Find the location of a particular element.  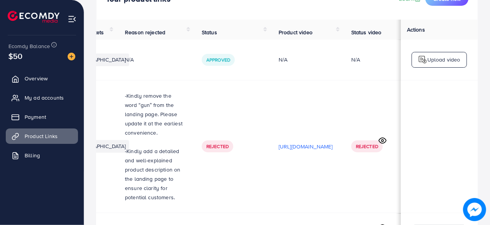

a: Product Links is located at coordinates (42, 136).